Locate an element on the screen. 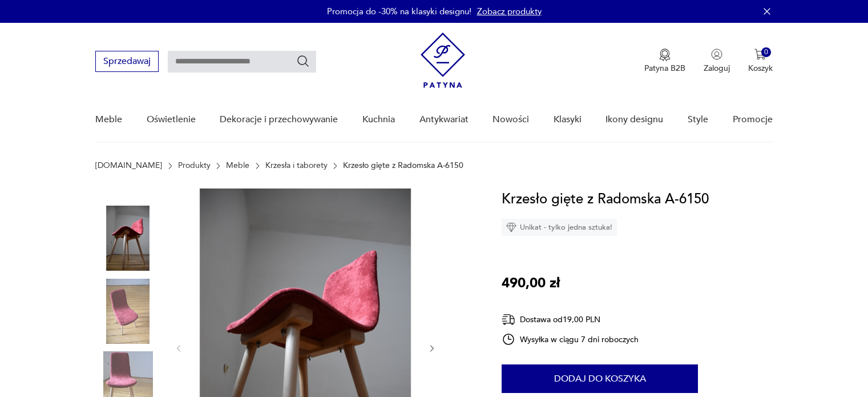  img: Ikonka użytkownika is located at coordinates (717, 55).